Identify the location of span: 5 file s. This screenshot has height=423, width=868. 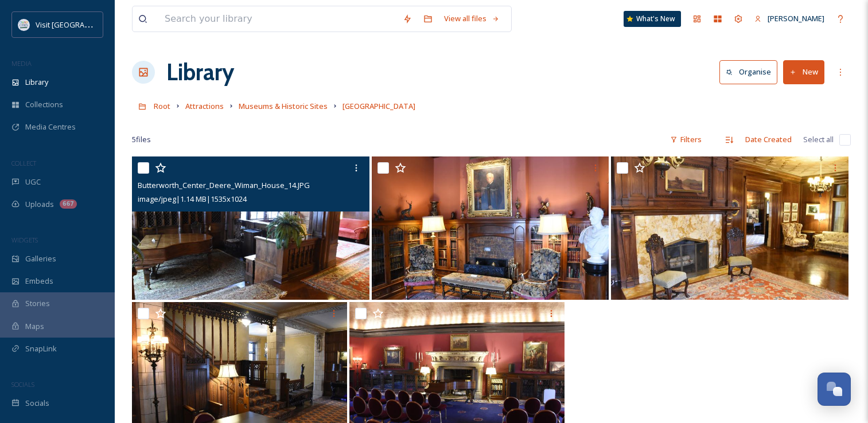
(141, 139).